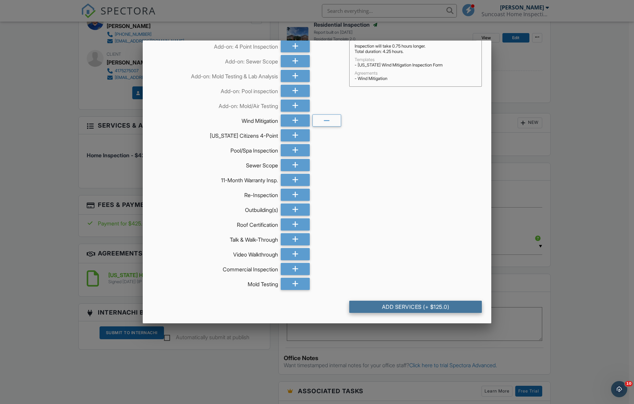 This screenshot has height=404, width=634. I want to click on div: Outbuilding(s), so click(215, 209).